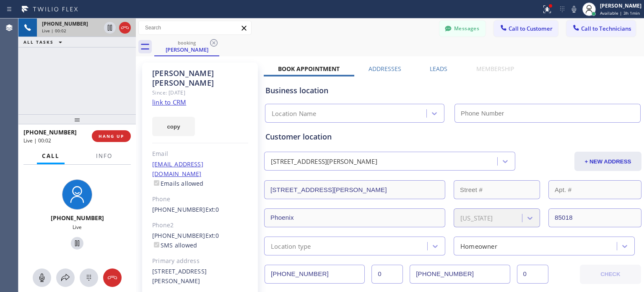 The height and width of the screenshot is (292, 644). I want to click on span: HANG UP, so click(111, 136).